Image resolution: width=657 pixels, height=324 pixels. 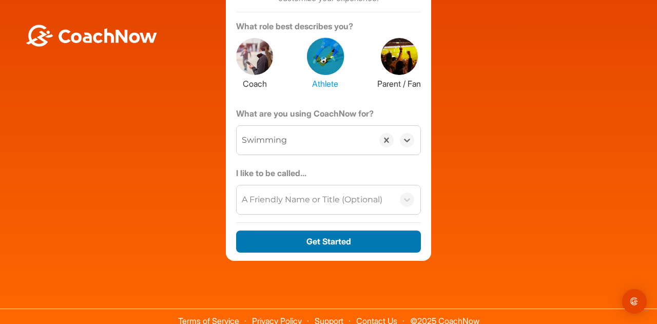 What do you see at coordinates (91, 35) in the screenshot?
I see `img: BwLJSsUCoWCh5upNqxVrqldRgqLPVwmV24tXu5FoVAoFEpwwqQ3VIfuoInZCoVCoTD4vwADAC3ZFMkVEQFDAAAAAElFTkSuQmCC` at bounding box center [91, 35].